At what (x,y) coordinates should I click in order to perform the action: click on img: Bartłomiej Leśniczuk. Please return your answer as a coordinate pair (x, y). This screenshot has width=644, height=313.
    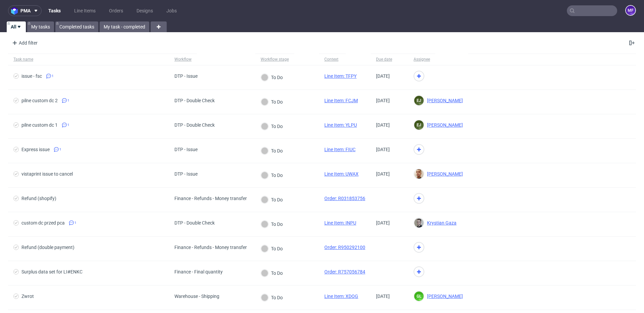
    Looking at the image, I should click on (419, 174).